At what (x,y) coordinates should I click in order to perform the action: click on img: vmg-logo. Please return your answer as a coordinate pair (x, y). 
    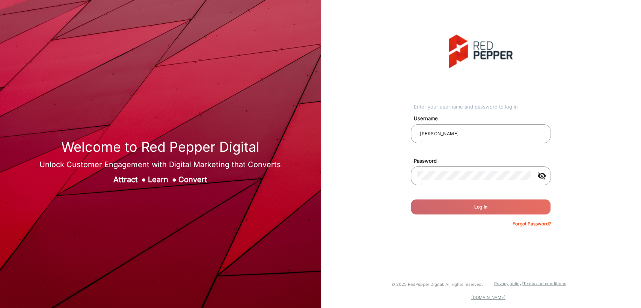
    Looking at the image, I should click on (481, 51).